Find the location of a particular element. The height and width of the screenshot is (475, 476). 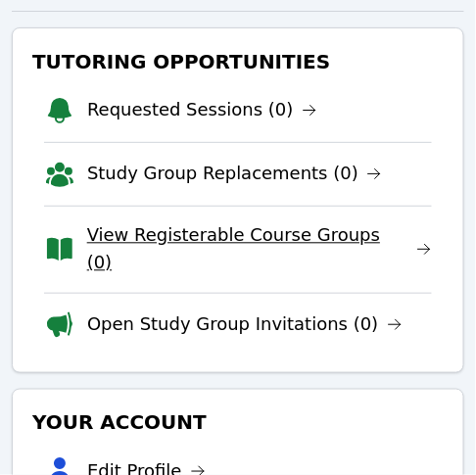

a: View Registerable Course Groups (0) is located at coordinates (260, 250).